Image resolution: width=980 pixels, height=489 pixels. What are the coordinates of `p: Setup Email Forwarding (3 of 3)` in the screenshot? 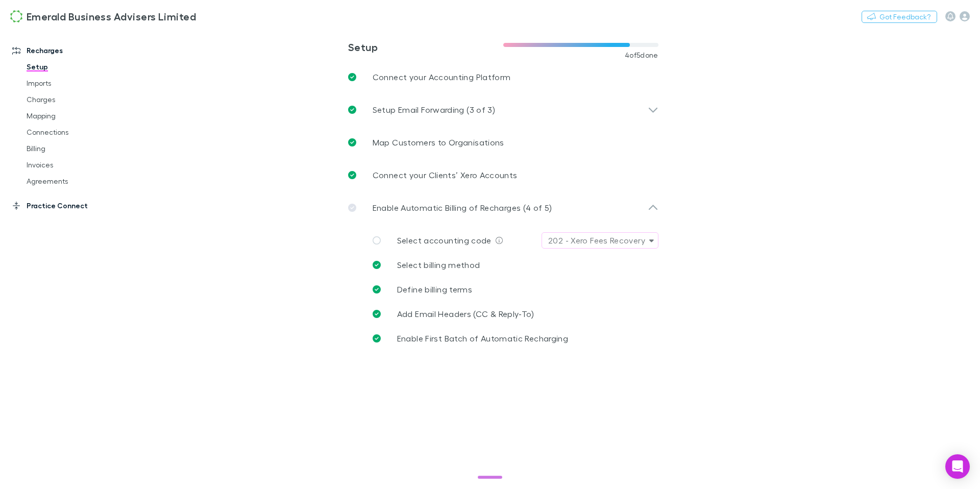 It's located at (434, 110).